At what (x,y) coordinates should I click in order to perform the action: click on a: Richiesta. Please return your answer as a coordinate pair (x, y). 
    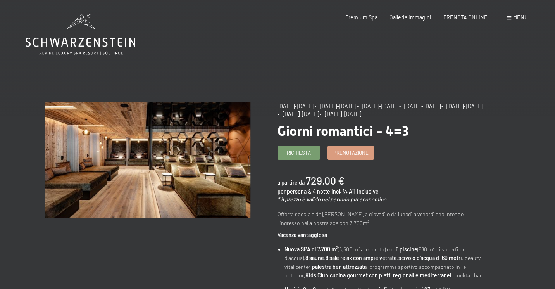
    Looking at the image, I should click on (299, 152).